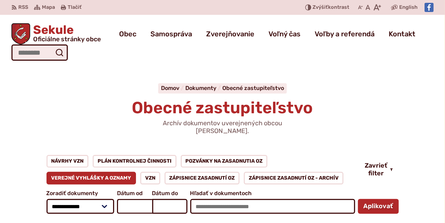  What do you see at coordinates (201, 88) in the screenshot?
I see `span: Dokumenty` at bounding box center [201, 88].